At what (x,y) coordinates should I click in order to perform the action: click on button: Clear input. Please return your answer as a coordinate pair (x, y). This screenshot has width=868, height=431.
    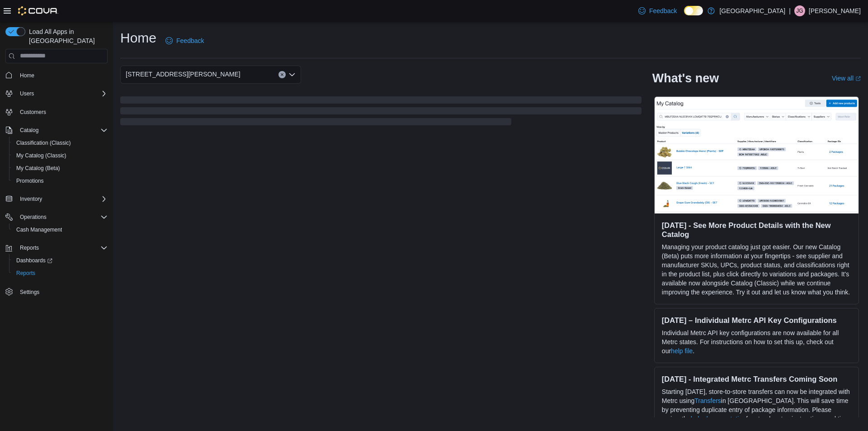
    Looking at the image, I should click on (282, 74).